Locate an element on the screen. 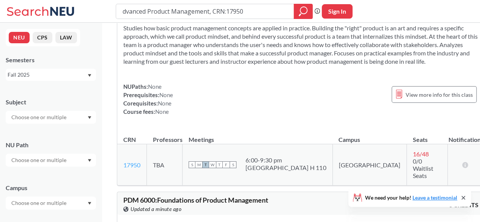 The height and width of the screenshot is (222, 480). th: Professors is located at coordinates (165, 136).